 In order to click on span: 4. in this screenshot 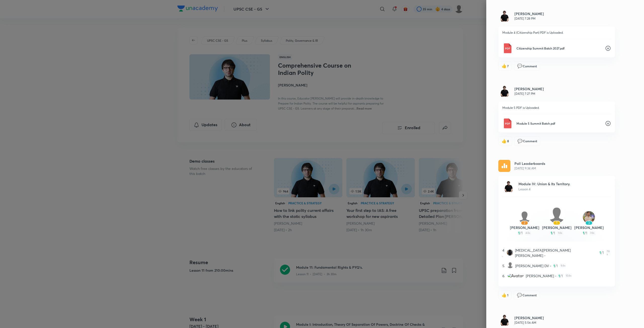, I will do `click(504, 253)`.